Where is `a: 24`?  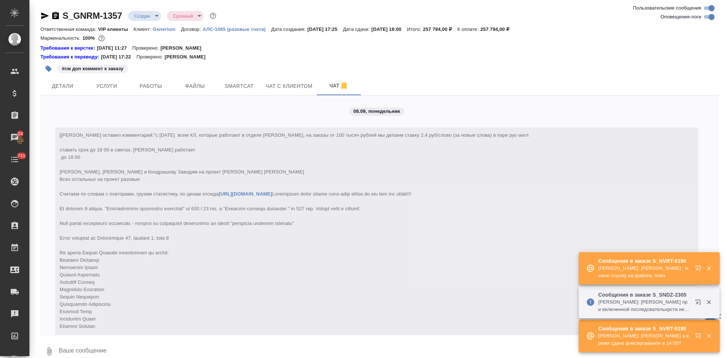 a: 24 is located at coordinates (15, 138).